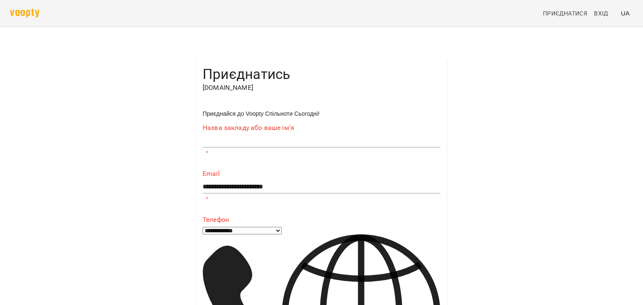 Image resolution: width=643 pixels, height=305 pixels. What do you see at coordinates (321, 74) in the screenshot?
I see `h4: Приєднатись` at bounding box center [321, 74].